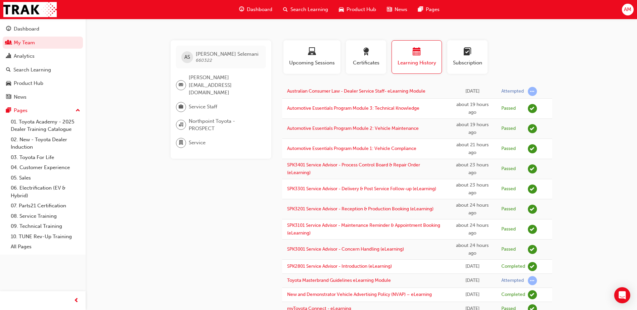  I want to click on a: Analytics, so click(43, 56).